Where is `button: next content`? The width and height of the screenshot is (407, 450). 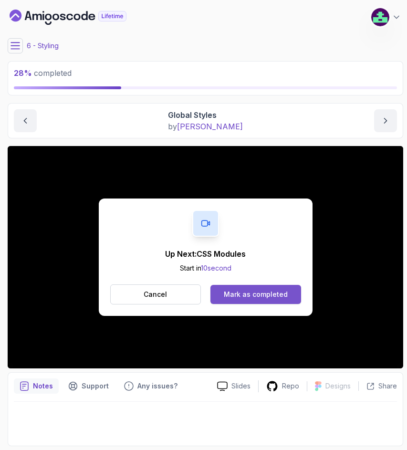 button: next content is located at coordinates (385, 121).